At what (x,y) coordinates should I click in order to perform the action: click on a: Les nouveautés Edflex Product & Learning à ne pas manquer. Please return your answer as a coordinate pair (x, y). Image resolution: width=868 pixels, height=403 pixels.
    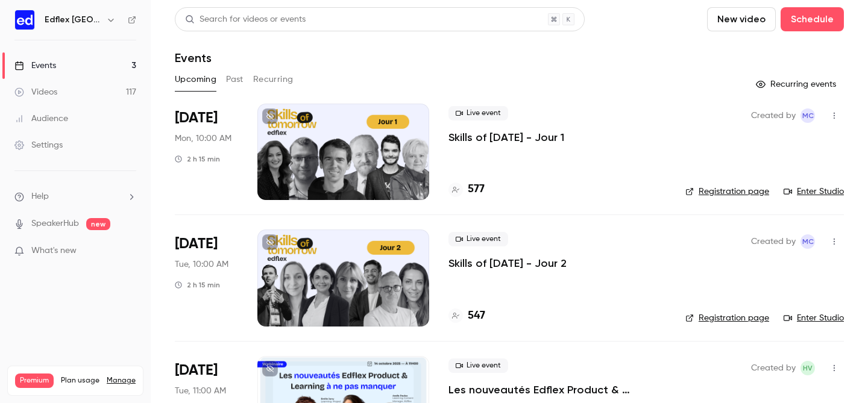
    Looking at the image, I should click on (557, 390).